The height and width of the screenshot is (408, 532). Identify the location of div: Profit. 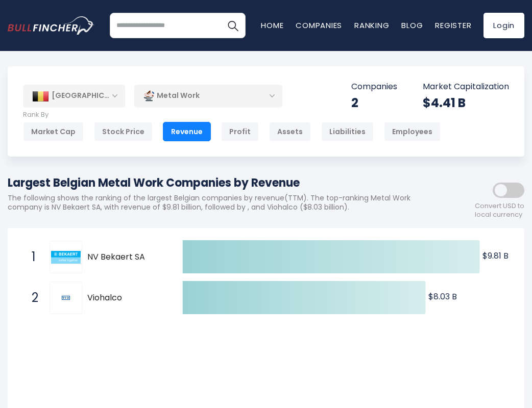
(240, 132).